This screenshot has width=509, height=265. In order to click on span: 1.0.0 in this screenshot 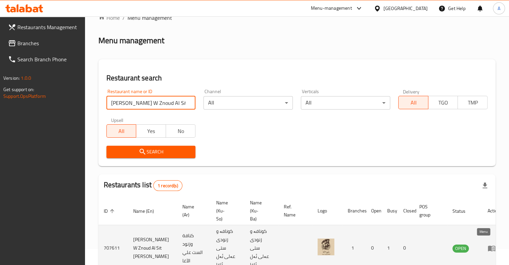, I will do `click(26, 78)`.